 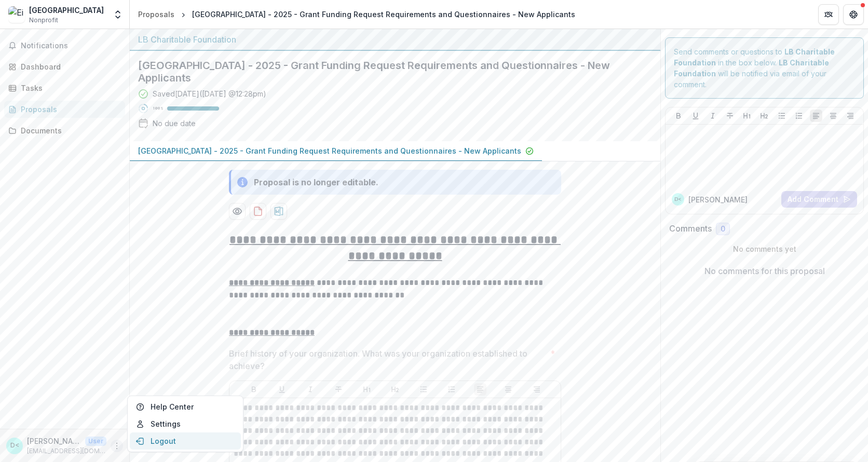 I want to click on button: Open entity switcher, so click(x=118, y=14).